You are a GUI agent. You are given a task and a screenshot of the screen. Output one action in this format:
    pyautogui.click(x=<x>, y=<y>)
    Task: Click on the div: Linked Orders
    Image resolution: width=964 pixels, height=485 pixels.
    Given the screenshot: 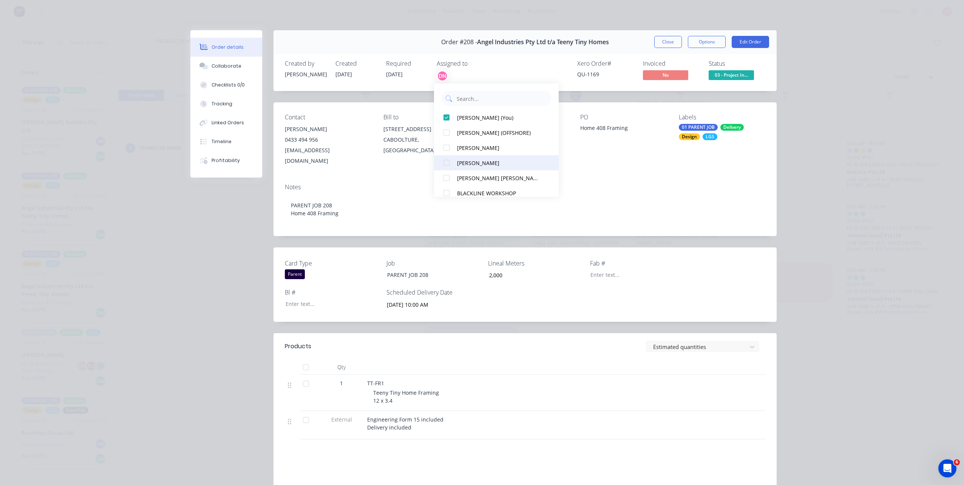 What is the action you would take?
    pyautogui.click(x=228, y=123)
    